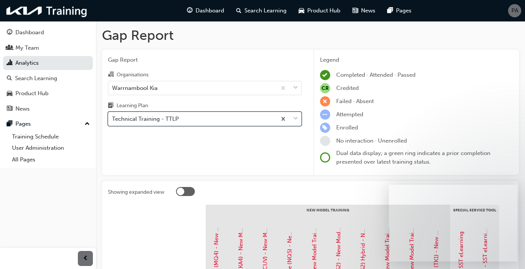 The image size is (525, 269). I want to click on div: Showing expanded view, so click(136, 192).